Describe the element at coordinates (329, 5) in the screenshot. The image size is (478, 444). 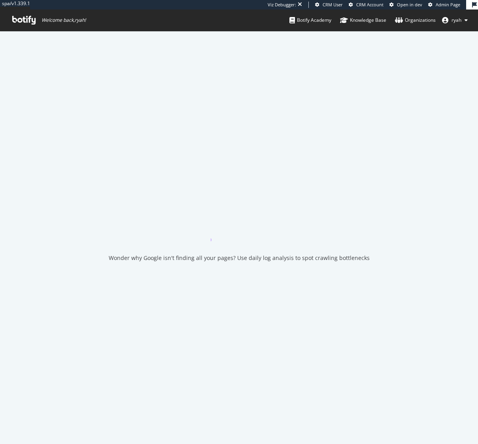
I see `a: CRM User` at that location.